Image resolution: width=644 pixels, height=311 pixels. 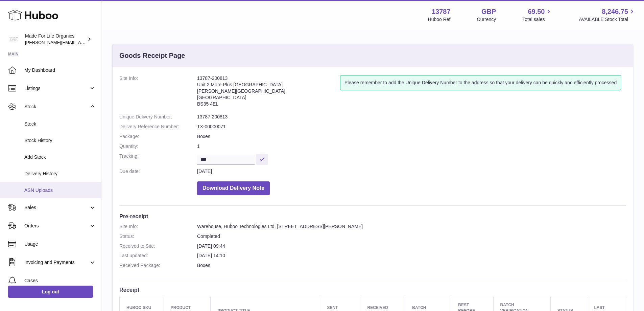 I want to click on a: 69.50 Total sales, so click(x=538, y=15).